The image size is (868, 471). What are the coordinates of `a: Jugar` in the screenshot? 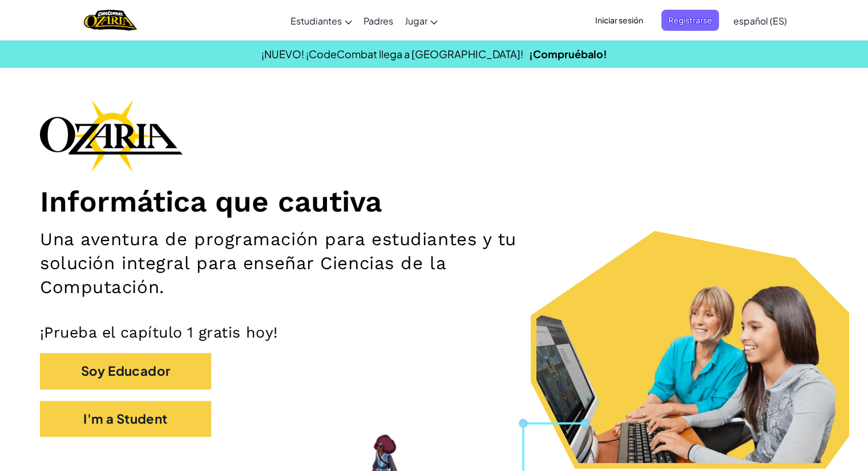 It's located at (421, 21).